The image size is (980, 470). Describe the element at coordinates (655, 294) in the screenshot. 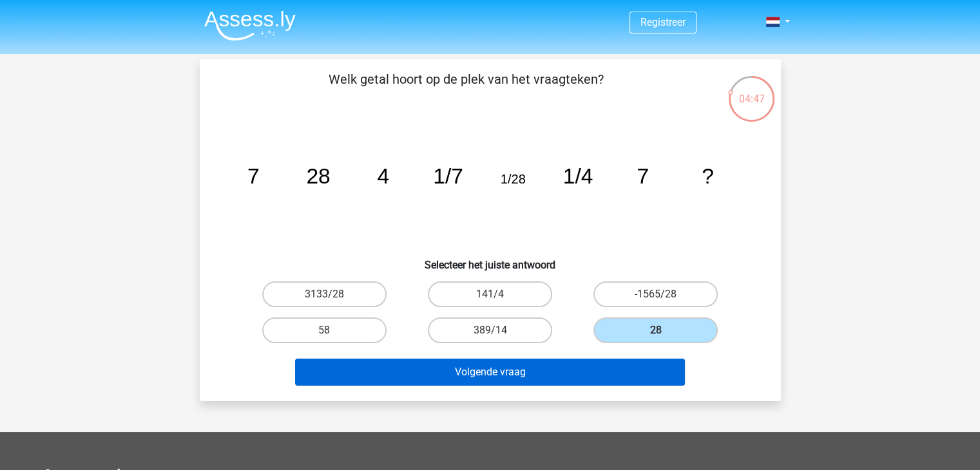

I see `label: -1565/28` at that location.